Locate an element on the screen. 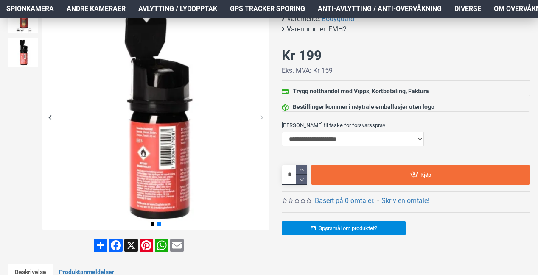  b: Varenummer: is located at coordinates (307, 29).